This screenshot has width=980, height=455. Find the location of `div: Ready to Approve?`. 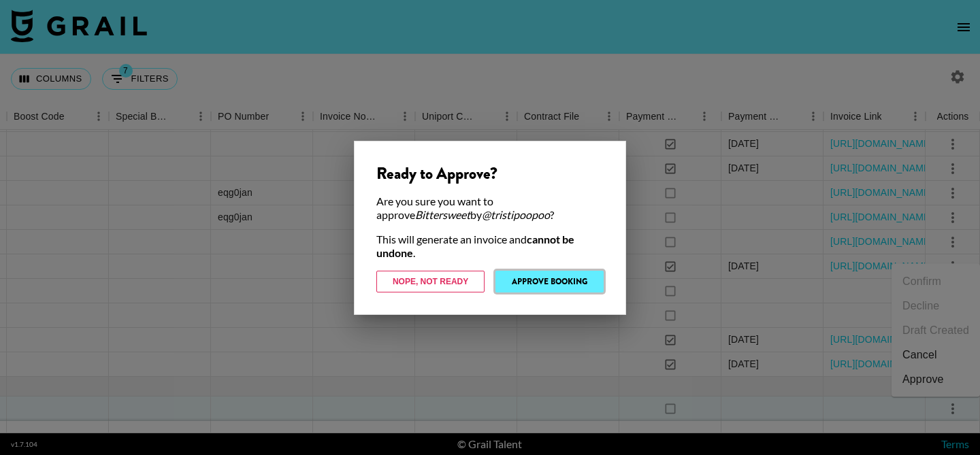

div: Ready to Approve? is located at coordinates (490, 173).